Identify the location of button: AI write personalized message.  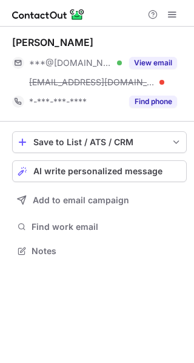
(99, 171).